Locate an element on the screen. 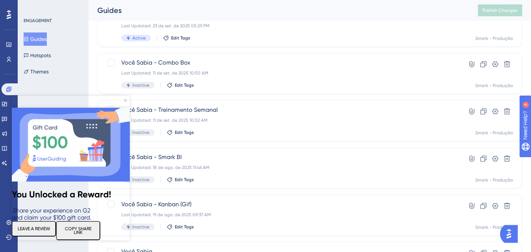  button: Publish Changes is located at coordinates (500, 10).